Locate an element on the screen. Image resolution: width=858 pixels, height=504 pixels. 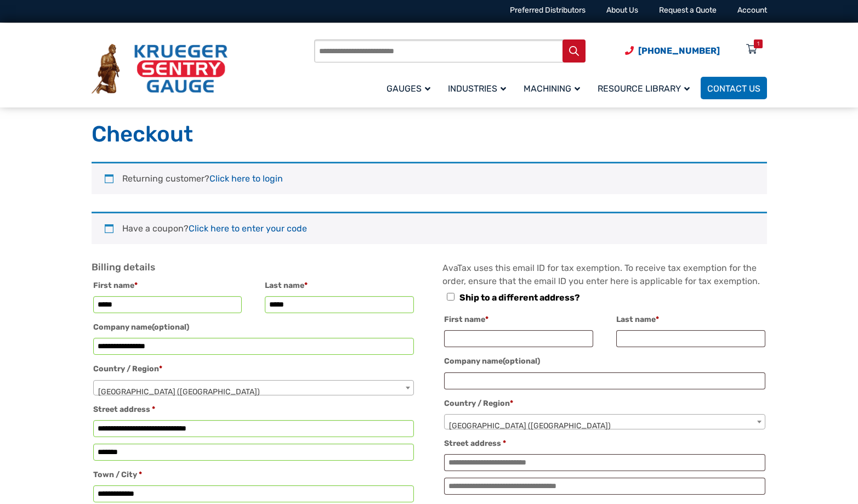
a: Click here to login is located at coordinates (246, 178).